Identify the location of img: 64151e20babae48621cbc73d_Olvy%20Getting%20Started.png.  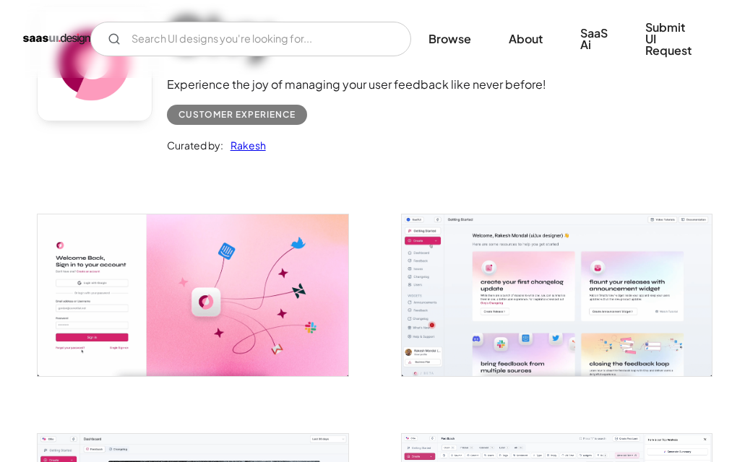
(557, 295).